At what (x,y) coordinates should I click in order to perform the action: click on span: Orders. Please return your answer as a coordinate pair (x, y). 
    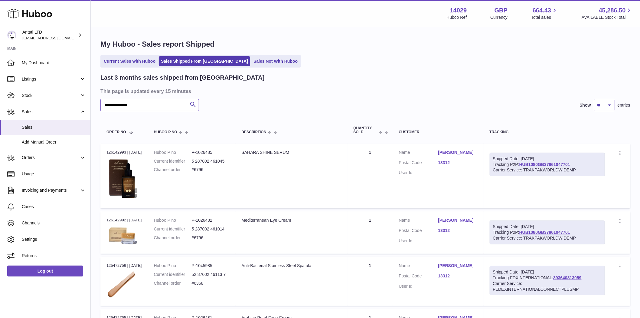
    Looking at the image, I should click on (51, 157).